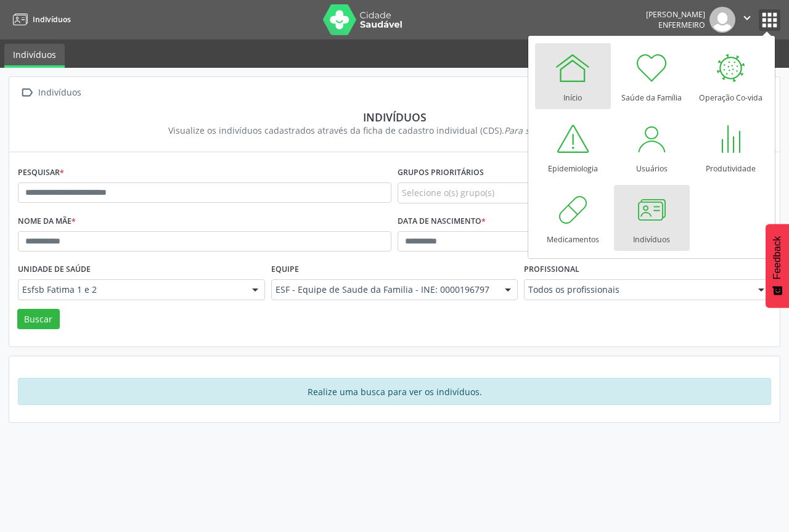  Describe the element at coordinates (394, 130) in the screenshot. I see `div: Visualize os indivíduos cadastrados através da ficha de cadastro individual (CDS).` at that location.